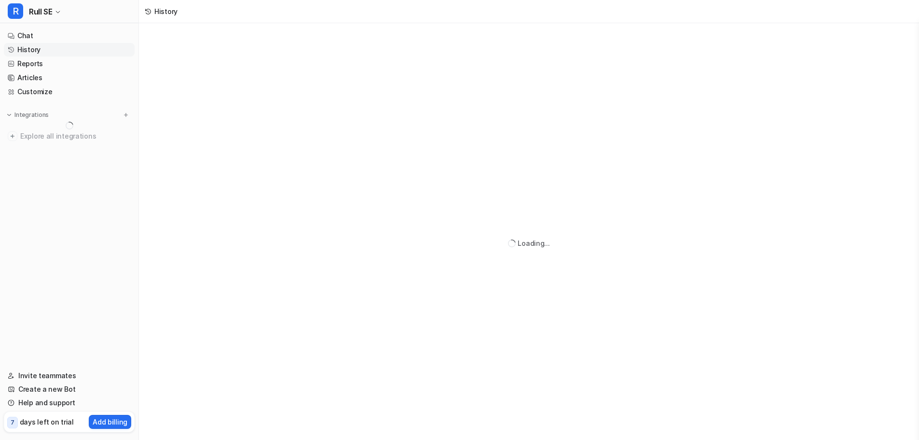 Image resolution: width=919 pixels, height=440 pixels. I want to click on a: Chat, so click(69, 36).